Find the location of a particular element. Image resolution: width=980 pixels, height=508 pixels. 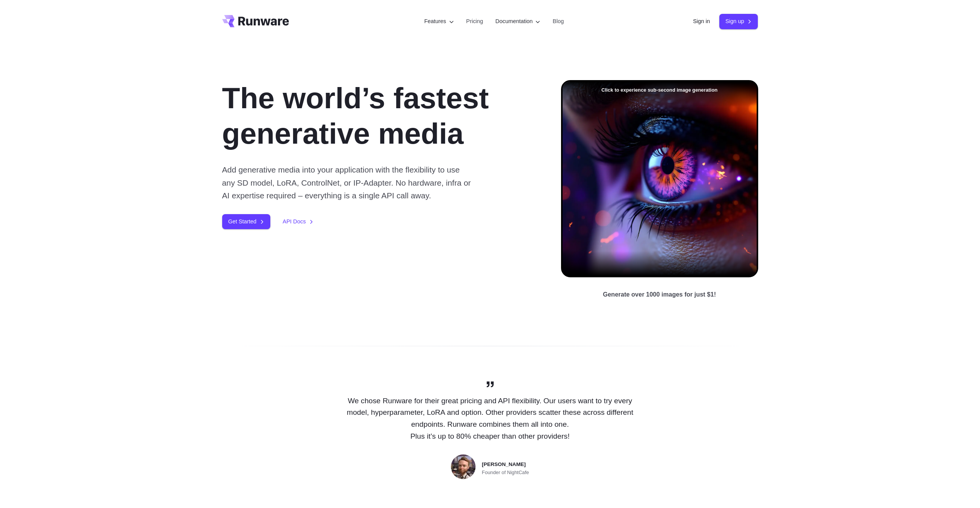

a: Sign up is located at coordinates (739, 21).